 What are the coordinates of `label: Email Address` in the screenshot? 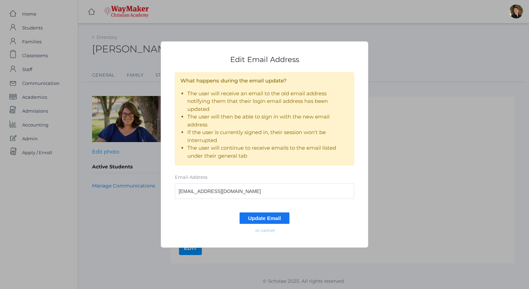 It's located at (191, 177).